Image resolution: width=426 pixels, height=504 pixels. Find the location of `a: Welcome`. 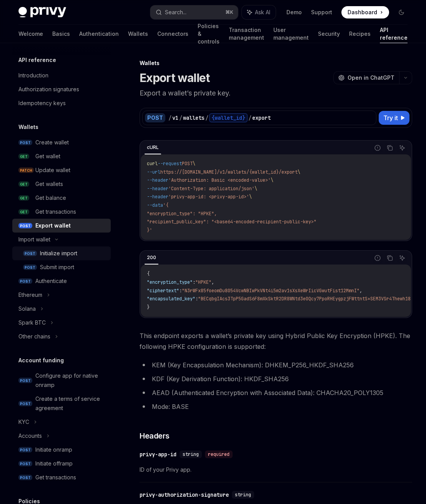

a: Welcome is located at coordinates (31, 34).